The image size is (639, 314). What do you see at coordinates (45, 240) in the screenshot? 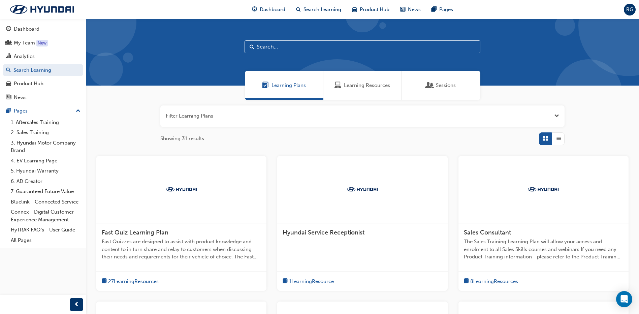
I see `a: All Pages` at bounding box center [45, 240].